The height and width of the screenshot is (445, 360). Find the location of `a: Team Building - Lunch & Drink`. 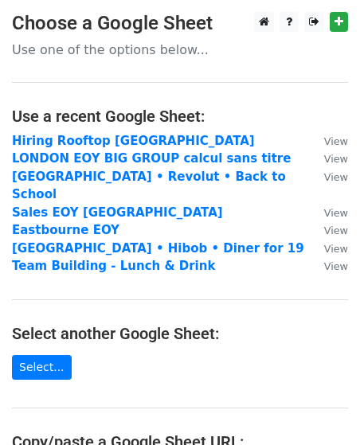

a: Team Building - Lunch & Drink is located at coordinates (113, 266).